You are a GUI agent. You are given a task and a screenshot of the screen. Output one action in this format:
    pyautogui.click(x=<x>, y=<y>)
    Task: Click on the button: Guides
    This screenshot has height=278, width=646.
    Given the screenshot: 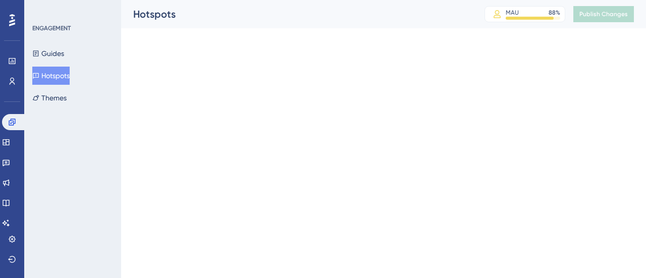 What is the action you would take?
    pyautogui.click(x=48, y=54)
    